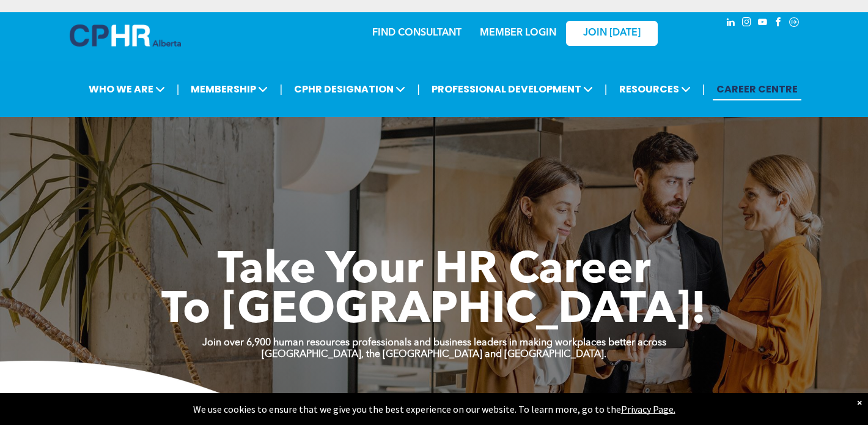 The height and width of the screenshot is (425, 868). I want to click on span: CPHR DESIGNATION, so click(350, 89).